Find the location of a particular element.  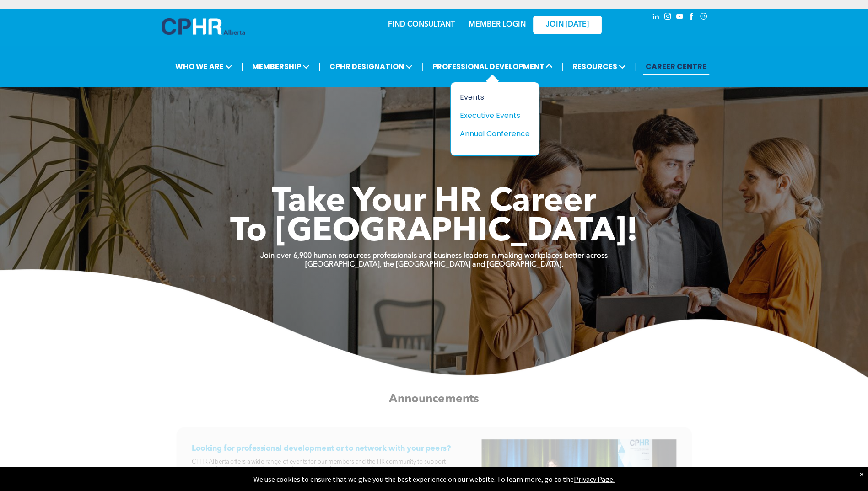

div: Executive Events is located at coordinates (491, 115).